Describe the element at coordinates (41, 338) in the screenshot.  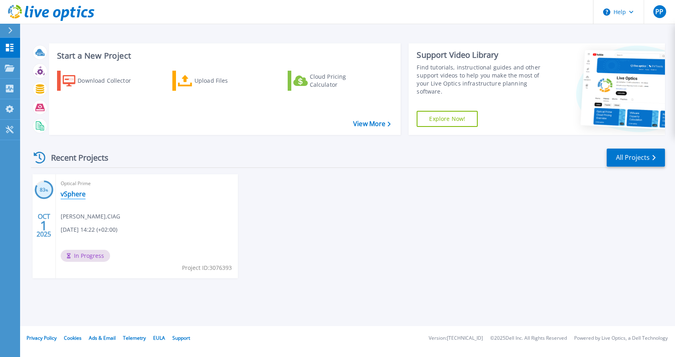
I see `a: Privacy Policy` at that location.